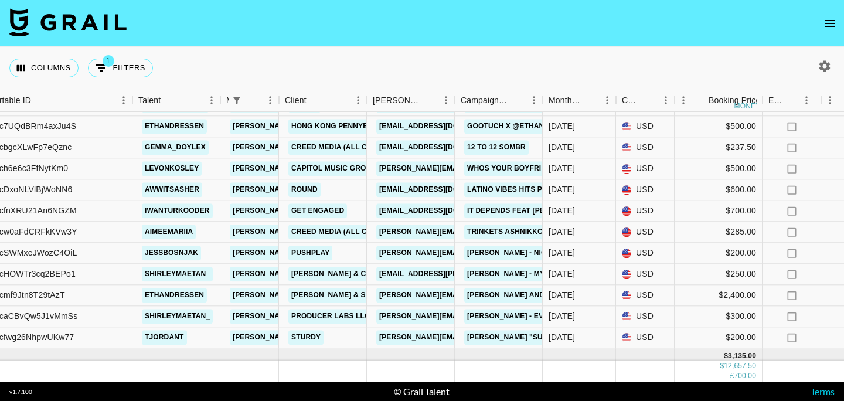  Describe the element at coordinates (175, 147) in the screenshot. I see `a: gemma_doylex` at that location.